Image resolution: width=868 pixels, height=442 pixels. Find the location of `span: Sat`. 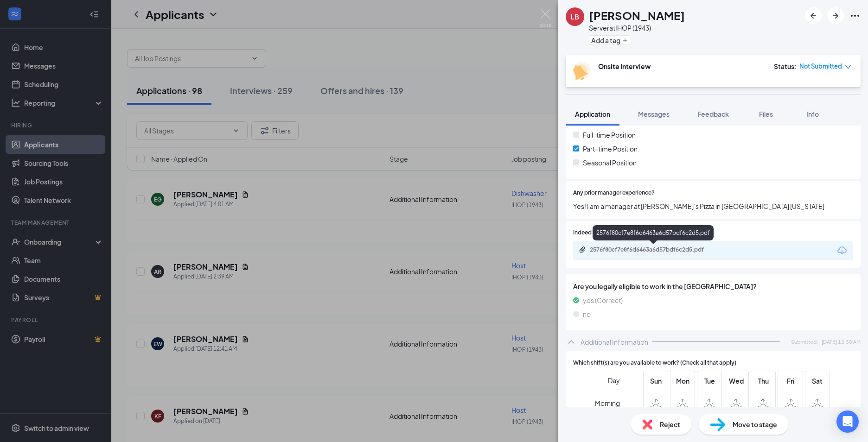

span: Sat is located at coordinates (818, 381).